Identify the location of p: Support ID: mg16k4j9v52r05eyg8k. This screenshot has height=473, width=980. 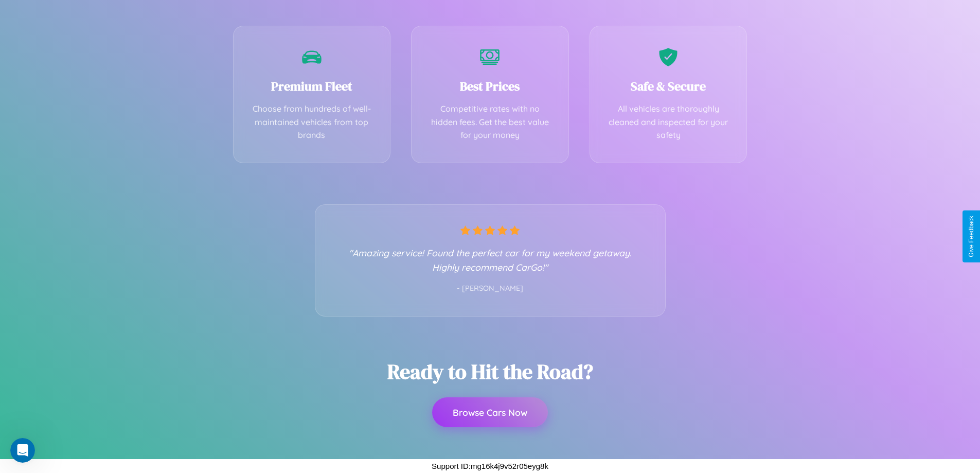
(489, 465).